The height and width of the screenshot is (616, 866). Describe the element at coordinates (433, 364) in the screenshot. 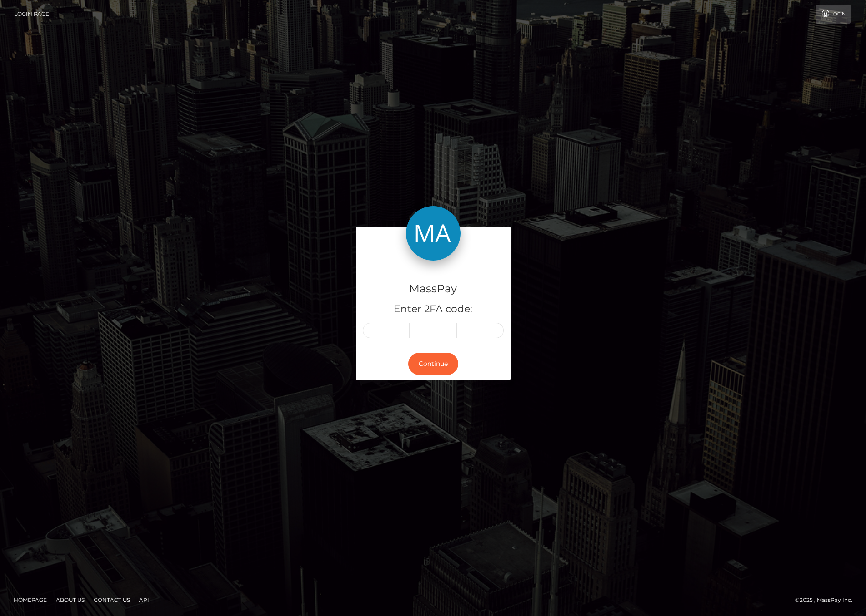

I see `button: Continue` at that location.